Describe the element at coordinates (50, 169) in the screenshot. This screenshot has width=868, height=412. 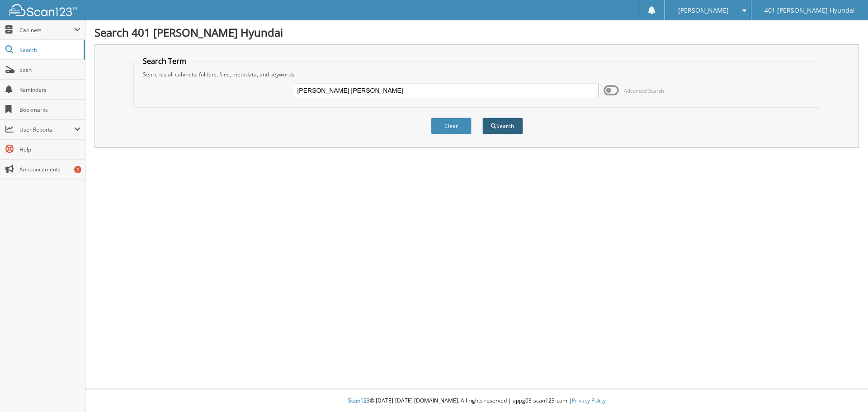
I see `span: Announcements` at that location.